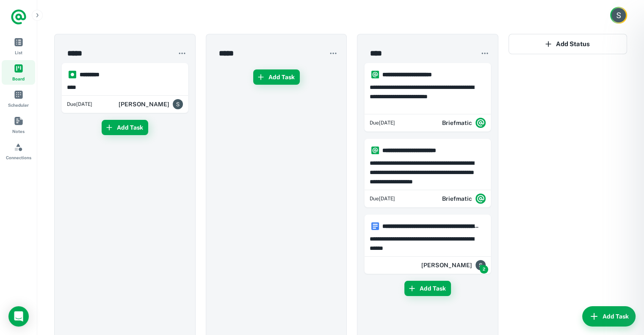 The image size is (644, 335). What do you see at coordinates (19, 157) in the screenshot?
I see `span: Connections` at bounding box center [19, 157].